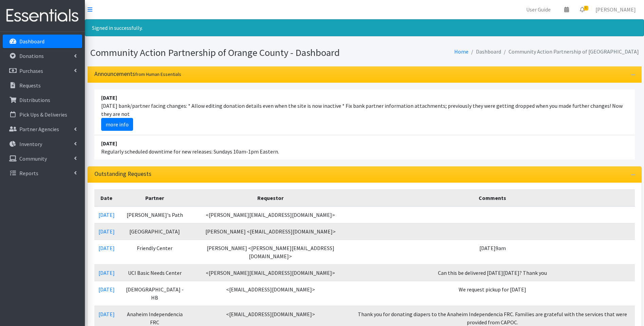 The height and width of the screenshot is (326, 644). I want to click on th: Comments, so click(492, 198).